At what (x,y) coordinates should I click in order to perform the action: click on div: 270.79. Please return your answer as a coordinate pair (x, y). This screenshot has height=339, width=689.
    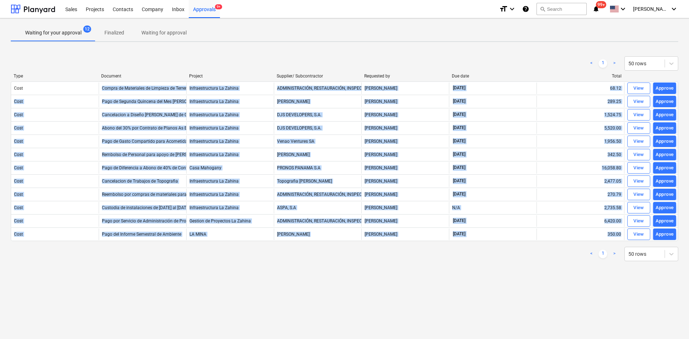
    Looking at the image, I should click on (580, 194).